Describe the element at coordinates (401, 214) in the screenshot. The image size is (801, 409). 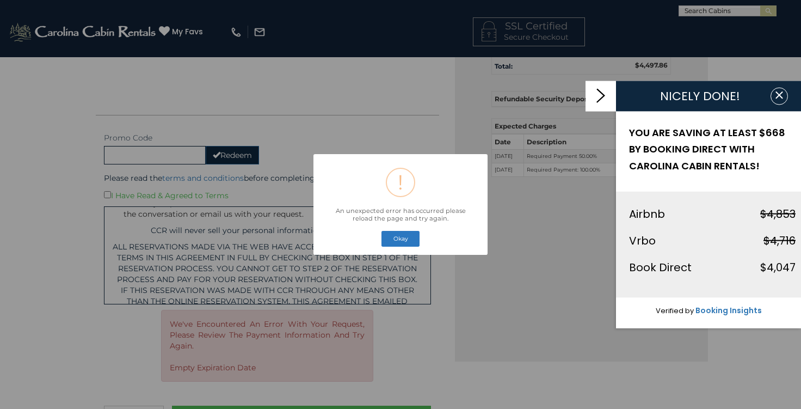
I see `div: An unexpected error has occurred please reload the page and try again.` at that location.